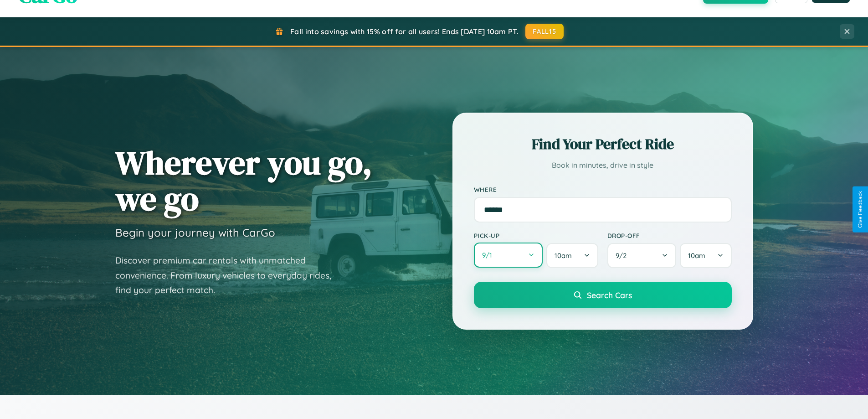 Image resolution: width=868 pixels, height=419 pixels. What do you see at coordinates (536, 235) in the screenshot?
I see `label: Pick-up` at bounding box center [536, 235].